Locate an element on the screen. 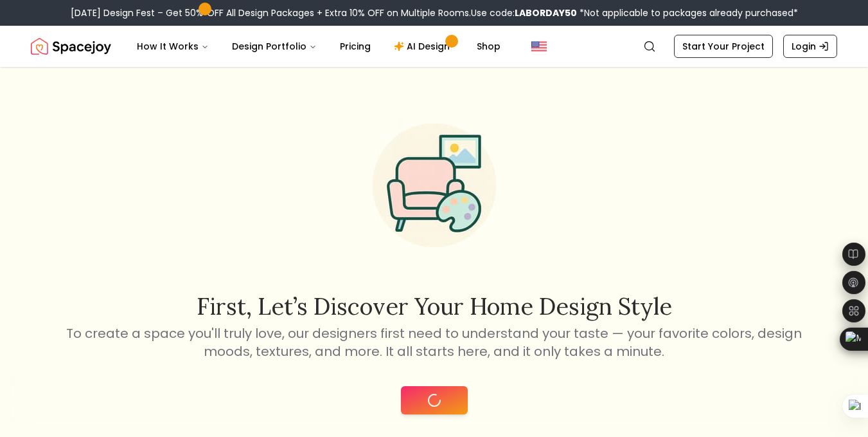 This screenshot has width=868, height=437. a: Spacejoy is located at coordinates (70, 47).